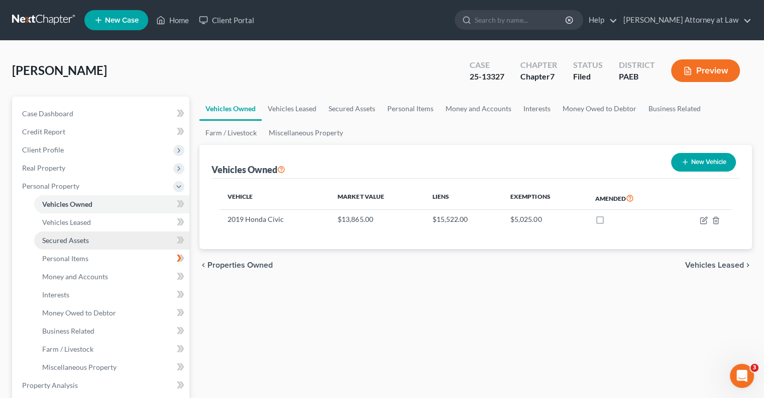 Image resolution: width=764 pixels, height=398 pixels. Describe the element at coordinates (274, 198) in the screenshot. I see `th: Vehicle` at that location.